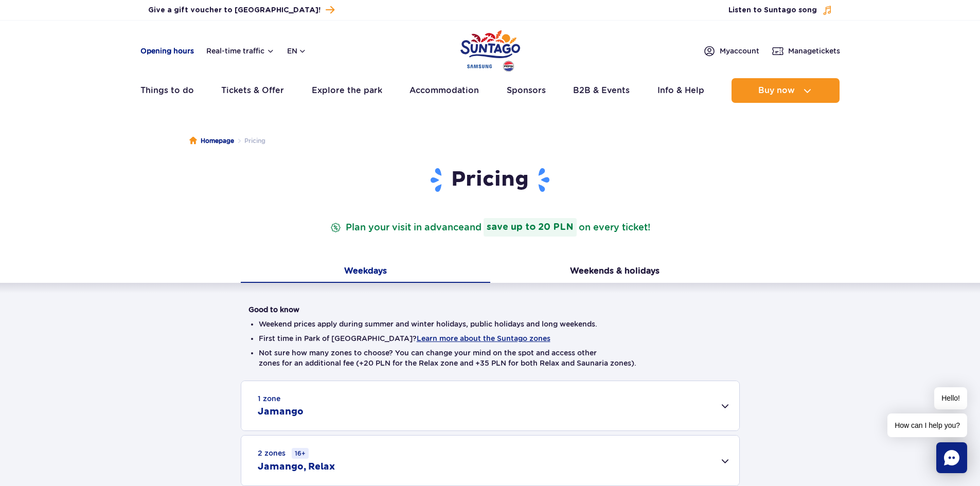 The image size is (980, 486). Describe the element at coordinates (347, 90) in the screenshot. I see `a: Explore the park` at that location.